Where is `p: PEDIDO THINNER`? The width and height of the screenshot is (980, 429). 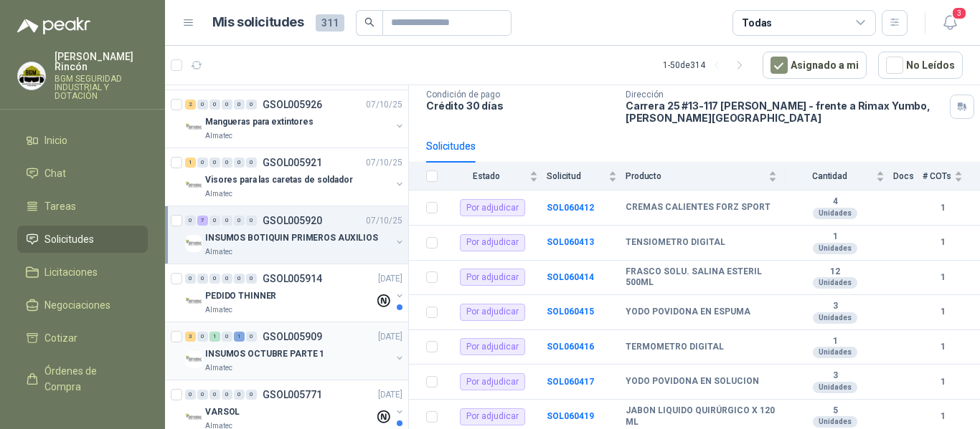
p: PEDIDO THINNER is located at coordinates (240, 296).